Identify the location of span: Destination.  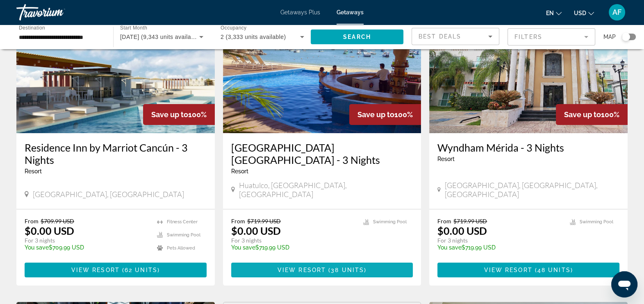
(32, 27).